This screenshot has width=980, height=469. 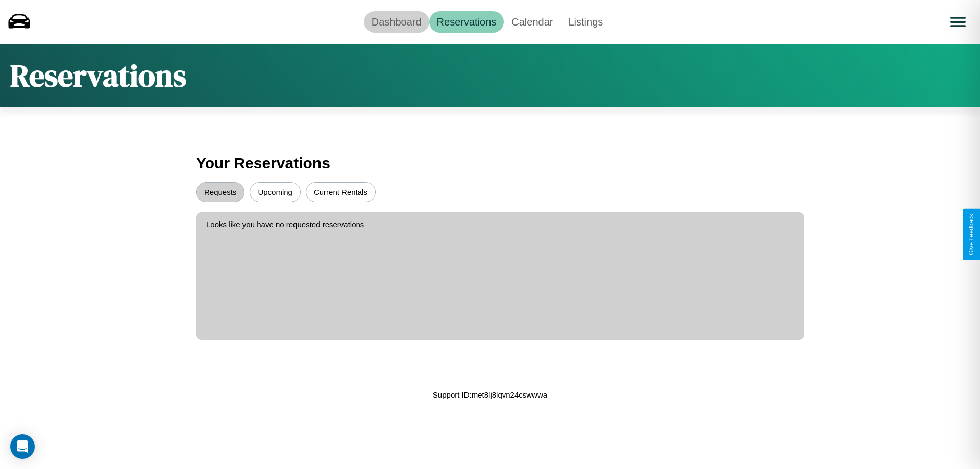 I want to click on button: Requests, so click(x=220, y=192).